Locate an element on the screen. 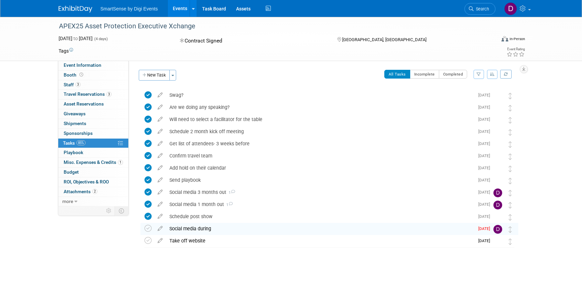 This screenshot has width=582, height=291. span: SmartSense by Digi Events is located at coordinates (129, 9).